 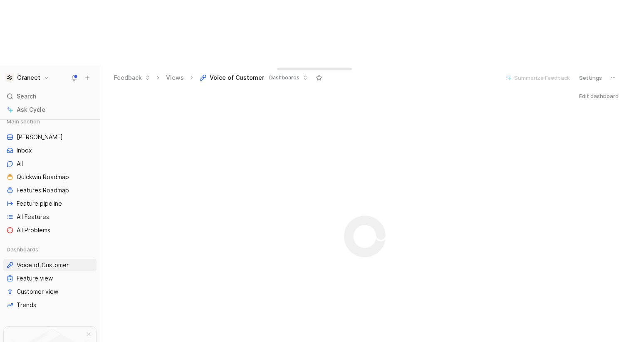 I want to click on h1: Graneet, so click(x=29, y=78).